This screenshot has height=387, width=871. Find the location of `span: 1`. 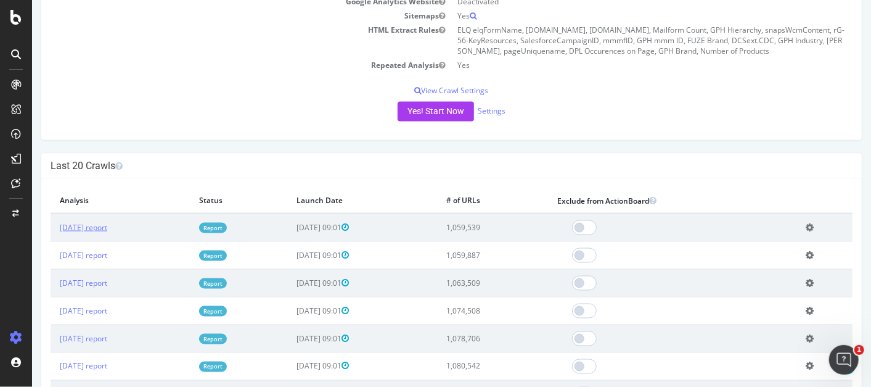

span: 1 is located at coordinates (860, 350).